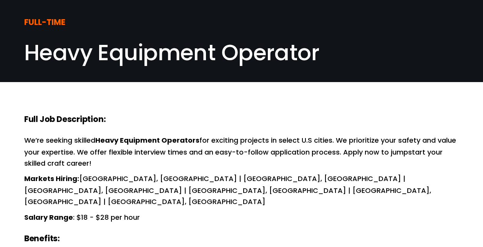  Describe the element at coordinates (172, 53) in the screenshot. I see `span: Heavy Equipment Operator` at that location.